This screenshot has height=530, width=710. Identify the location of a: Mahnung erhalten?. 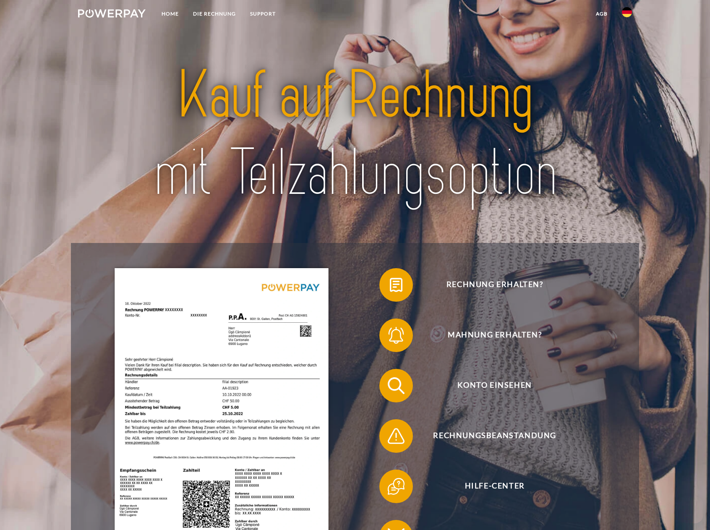
(488, 335).